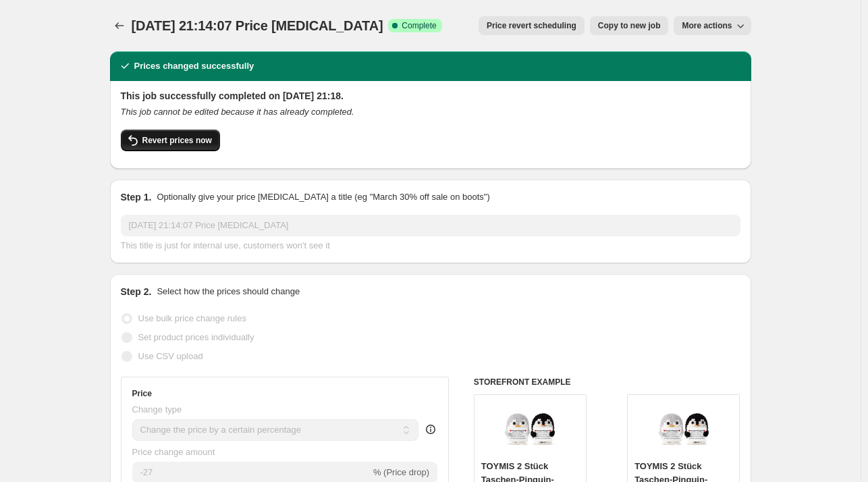  What do you see at coordinates (157, 409) in the screenshot?
I see `span: Change type` at bounding box center [157, 409].